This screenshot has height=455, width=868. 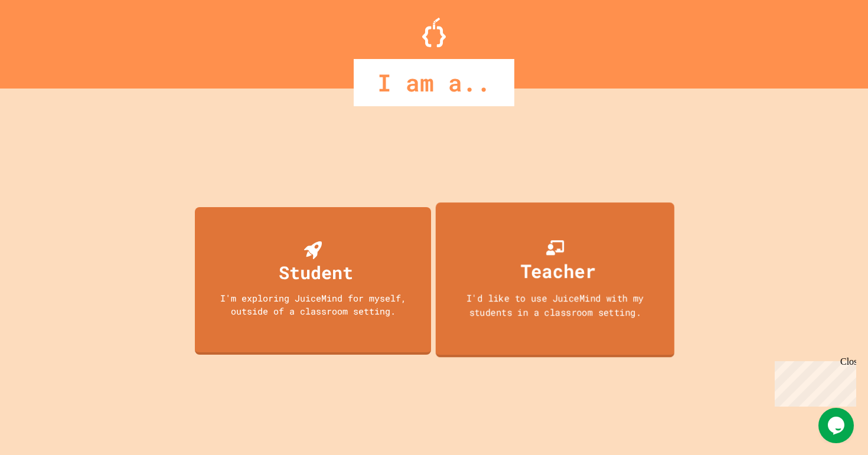 I want to click on div: Chat with us now!Close, so click(x=43, y=39).